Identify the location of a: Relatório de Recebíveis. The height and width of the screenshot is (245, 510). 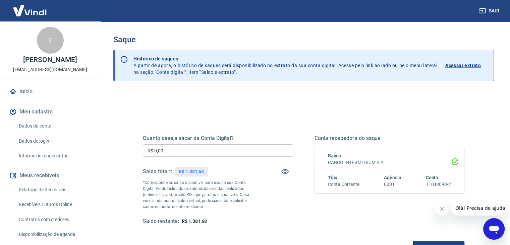
(54, 190).